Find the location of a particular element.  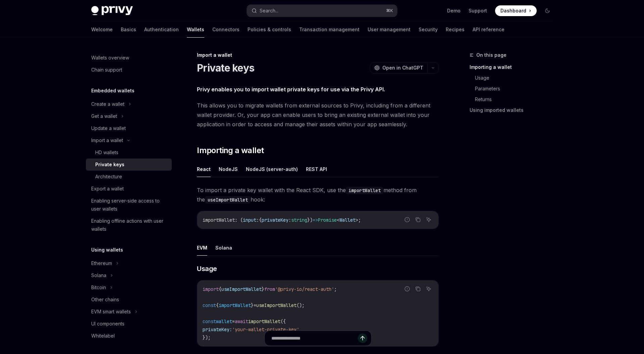

button: REST API is located at coordinates (316, 168).